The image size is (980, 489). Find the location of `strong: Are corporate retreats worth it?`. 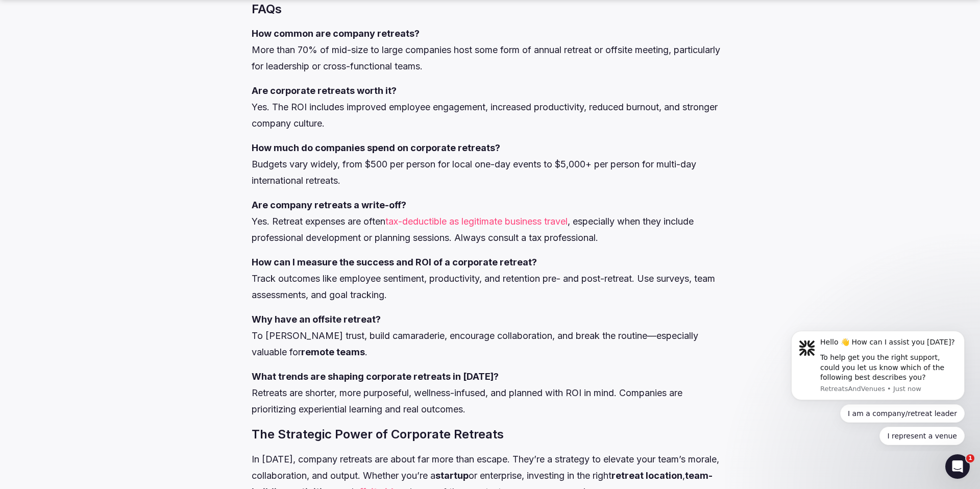

strong: Are corporate retreats worth it? is located at coordinates (324, 90).